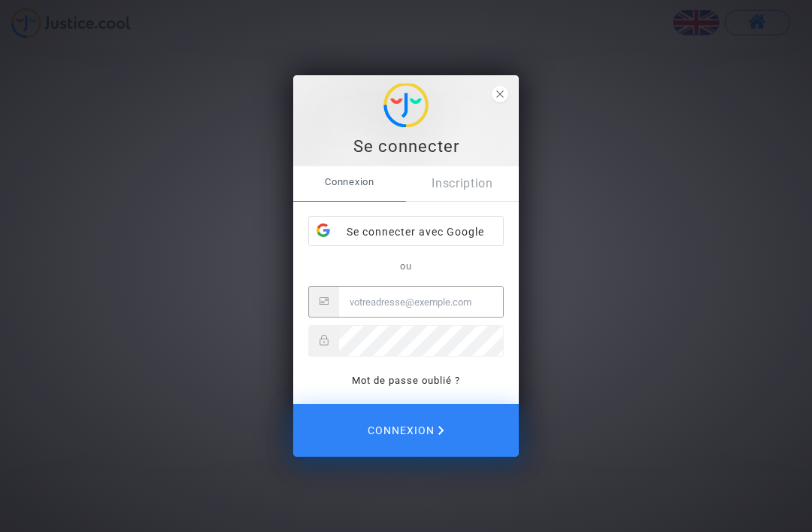 This screenshot has height=532, width=812. Describe the element at coordinates (421, 302) in the screenshot. I see `input: Email` at that location.